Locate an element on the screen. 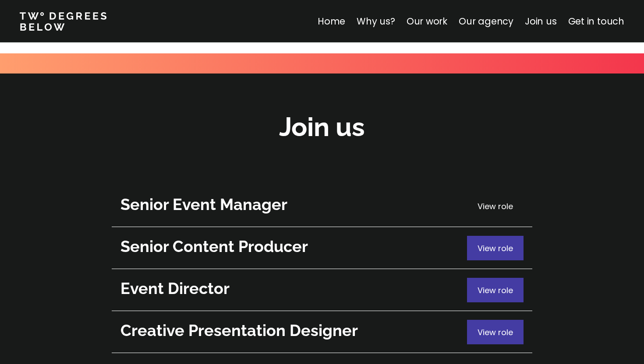 The image size is (644, 364). h2: Join us is located at coordinates (322, 127).